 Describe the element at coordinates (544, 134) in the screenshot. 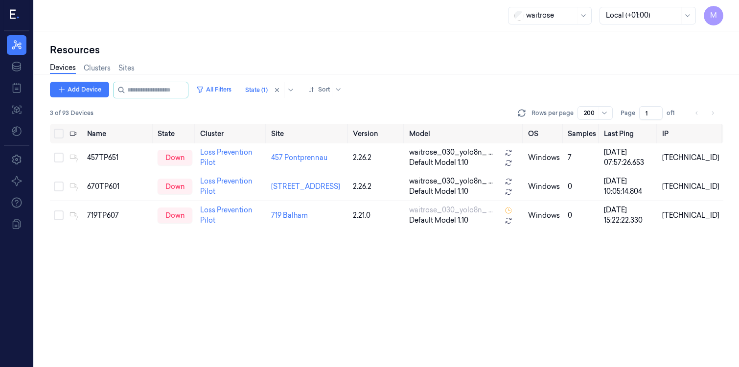

I see `th: OS` at that location.